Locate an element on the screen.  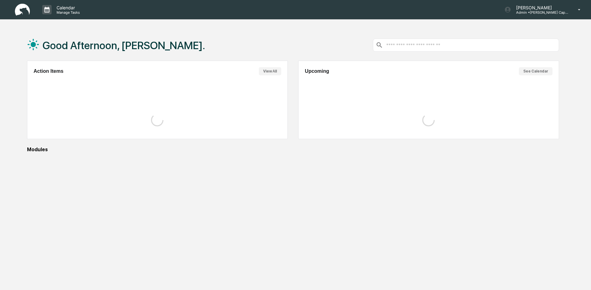
a: View All is located at coordinates (270, 71).